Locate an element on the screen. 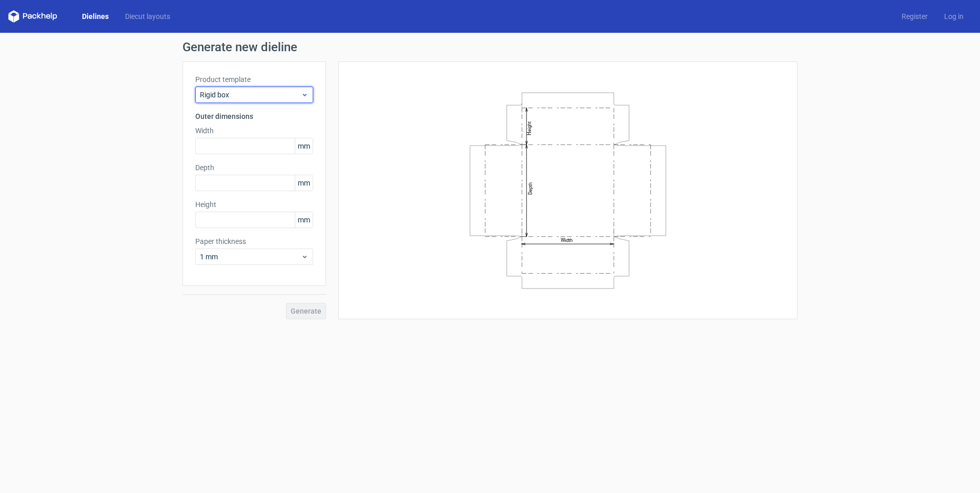 The image size is (980, 493). a: Log in is located at coordinates (954, 16).